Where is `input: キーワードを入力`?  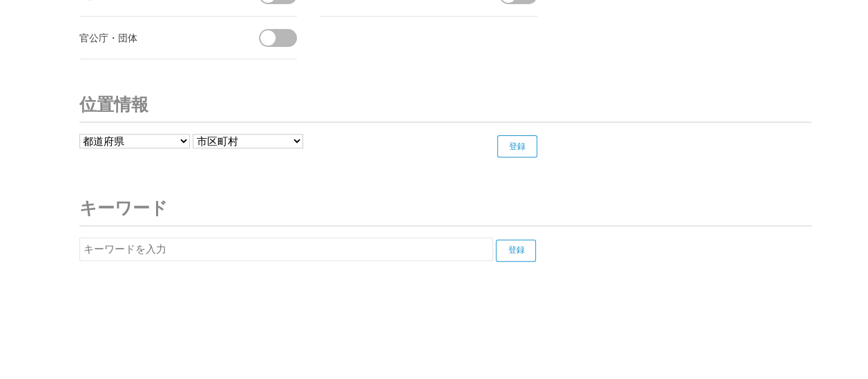 input: キーワードを入力 is located at coordinates (286, 249).